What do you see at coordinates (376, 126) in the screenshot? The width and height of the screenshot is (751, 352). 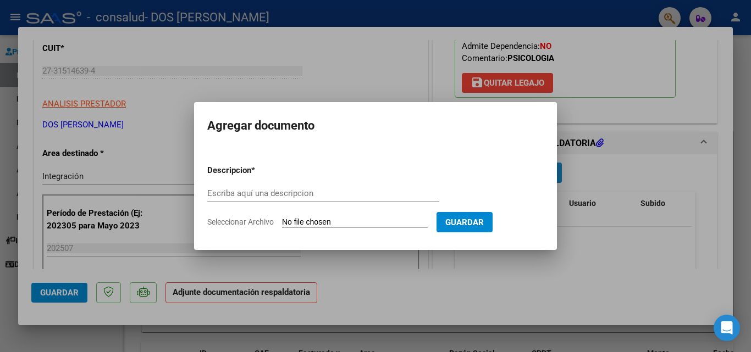 I see `h2: Agregar documento` at bounding box center [376, 126].